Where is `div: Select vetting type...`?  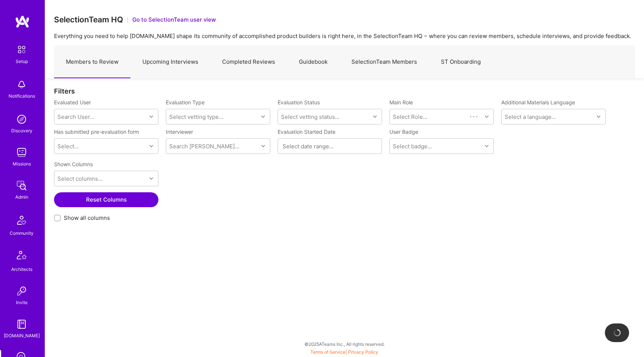 div: Select vetting type... is located at coordinates (196, 116).